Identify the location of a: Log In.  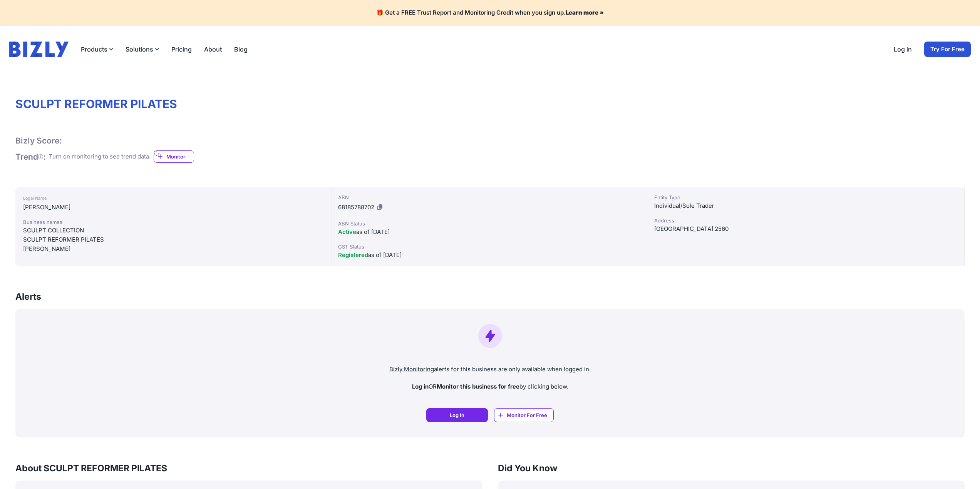
(457, 415).